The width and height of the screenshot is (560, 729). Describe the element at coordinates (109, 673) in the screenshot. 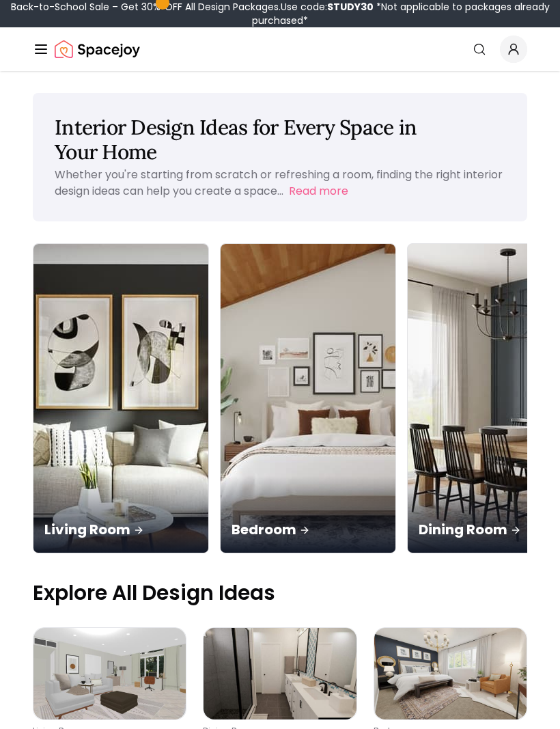

I see `img: Home Office: Modern Elegant with Cozy Vibes` at that location.